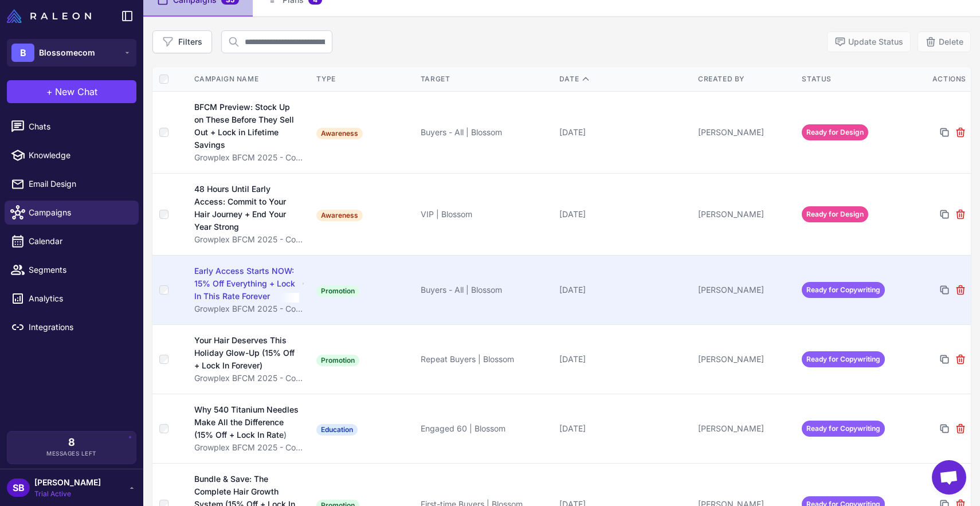  Describe the element at coordinates (72, 453) in the screenshot. I see `span: Messages Left` at that location.